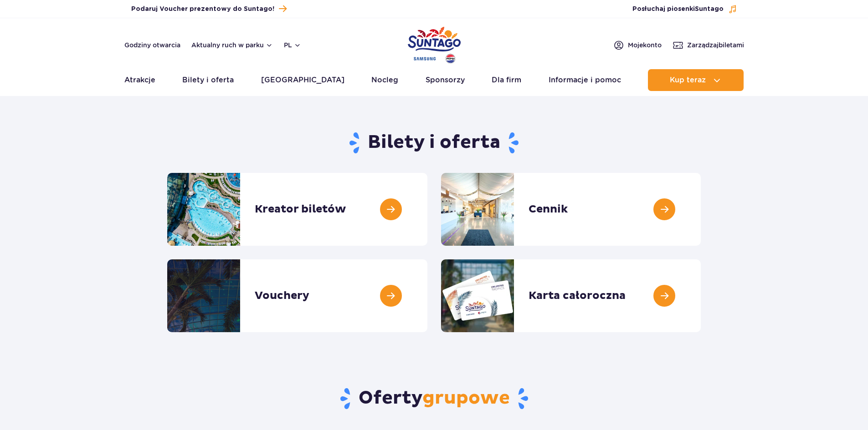  I want to click on span: Kup teraz, so click(688, 80).